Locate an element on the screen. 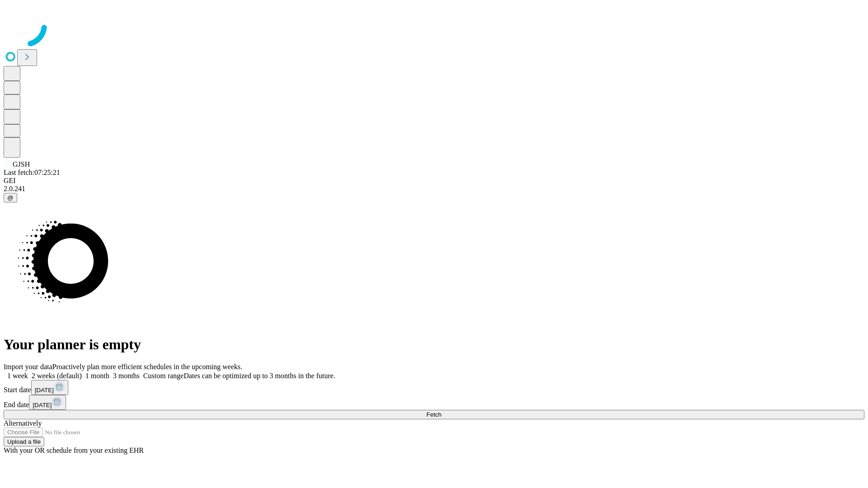 This screenshot has height=488, width=868. span: With your OR schedule from your existing EHR is located at coordinates (74, 450).